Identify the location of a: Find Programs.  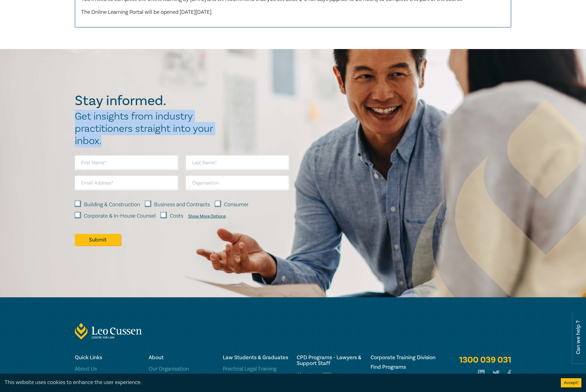
(404, 367).